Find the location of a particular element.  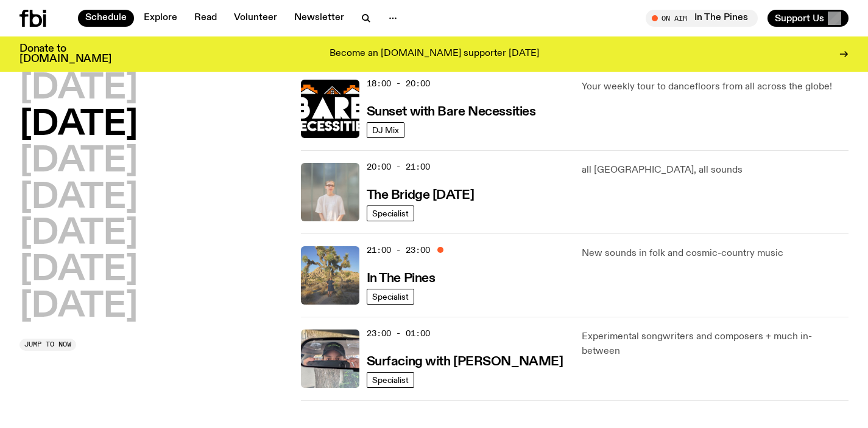

a: Sunset with Bare Necessities is located at coordinates (451, 111).